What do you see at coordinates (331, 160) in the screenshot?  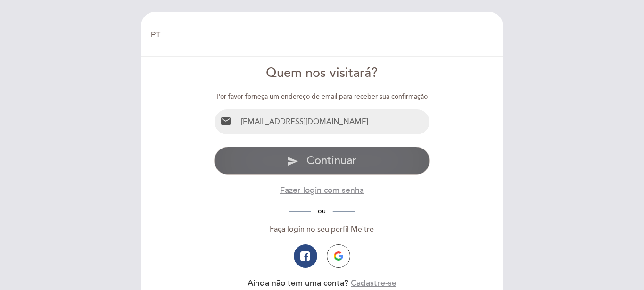 I see `span: Continuar` at bounding box center [331, 160].